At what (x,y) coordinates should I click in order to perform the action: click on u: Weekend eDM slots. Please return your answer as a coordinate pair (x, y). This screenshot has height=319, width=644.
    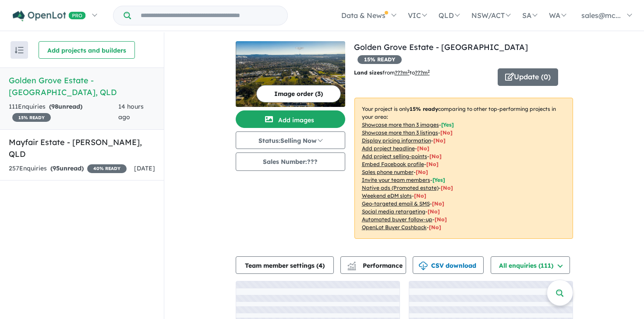
    Looking at the image, I should click on (387, 196).